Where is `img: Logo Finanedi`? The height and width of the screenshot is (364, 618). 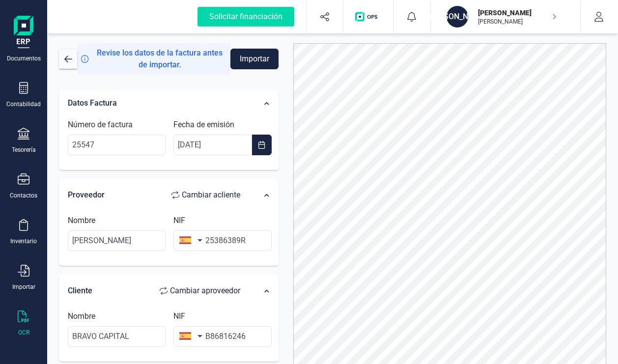
img: Logo Finanedi is located at coordinates (24, 32).